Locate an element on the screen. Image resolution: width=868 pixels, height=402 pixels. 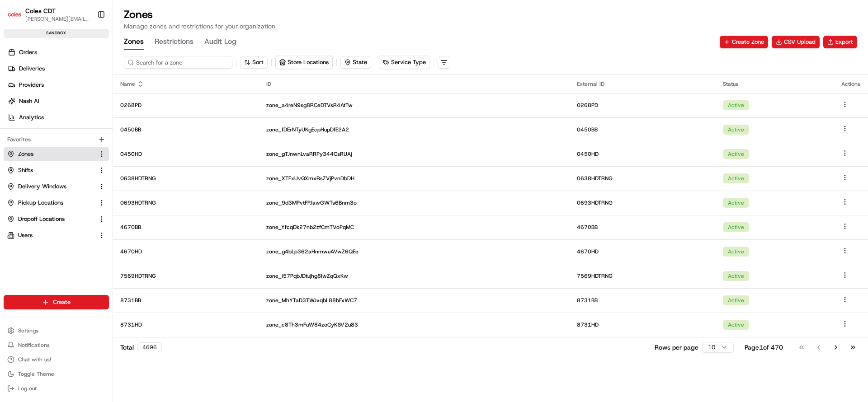
span: Settings is located at coordinates (28, 331).